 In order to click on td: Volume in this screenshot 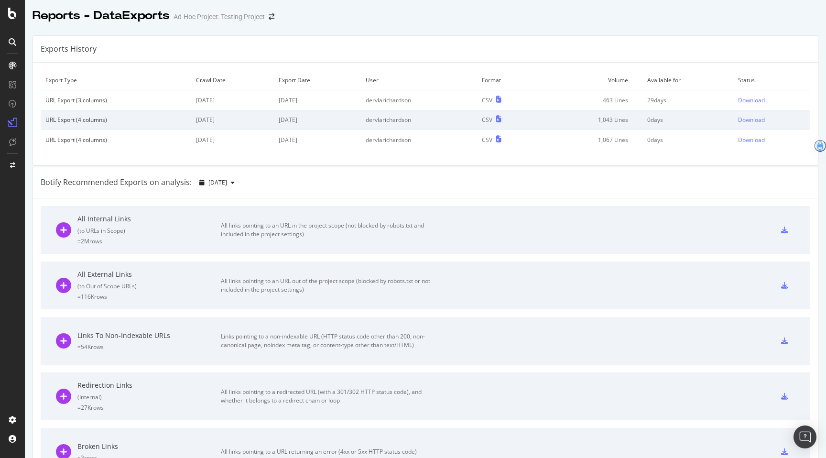, I will do `click(591, 80)`.